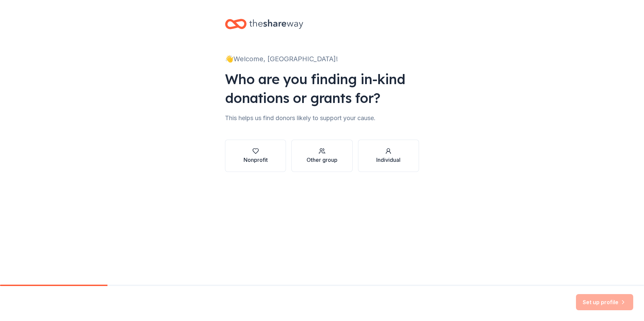 The height and width of the screenshot is (321, 644). What do you see at coordinates (255, 156) in the screenshot?
I see `button: Nonprofit` at bounding box center [255, 156].